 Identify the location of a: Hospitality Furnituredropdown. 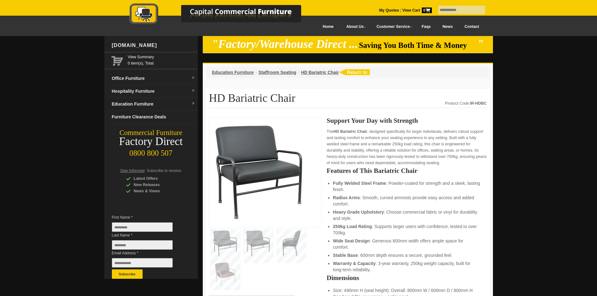
(154, 91).